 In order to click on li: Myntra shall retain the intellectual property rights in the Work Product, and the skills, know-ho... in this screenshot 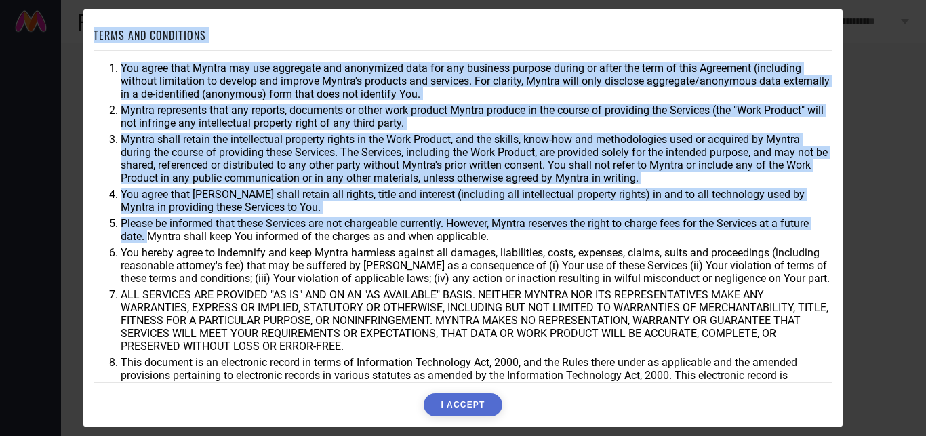, I will do `click(477, 159)`.